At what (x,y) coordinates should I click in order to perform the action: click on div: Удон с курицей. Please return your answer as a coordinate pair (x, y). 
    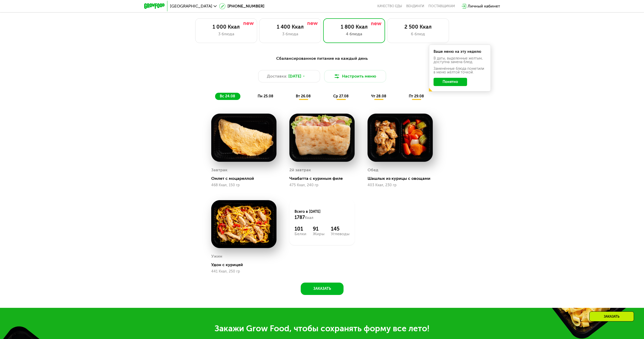
    Looking at the image, I should click on (246, 265).